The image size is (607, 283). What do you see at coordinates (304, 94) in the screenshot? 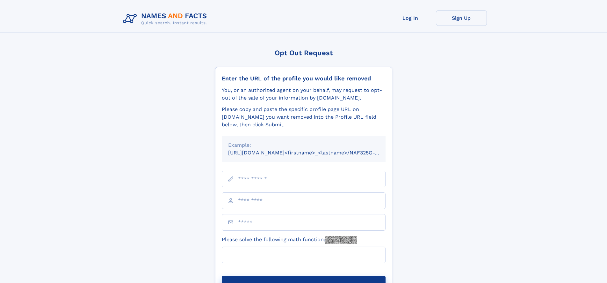
I see `div: You, or an authorized agent on your behalf, may request to opt-out of the sale of your informatio...` at bounding box center [304, 94].